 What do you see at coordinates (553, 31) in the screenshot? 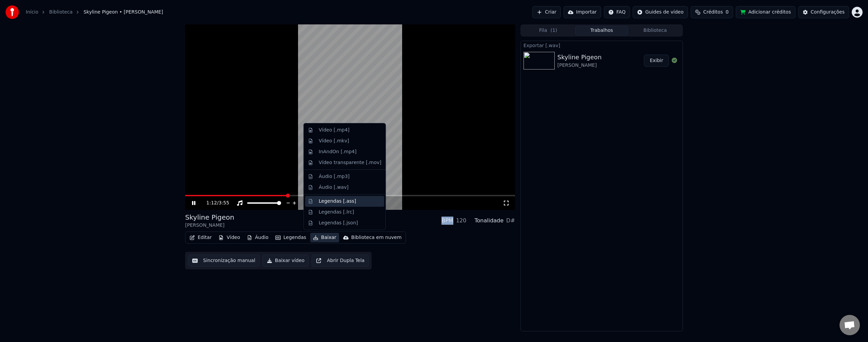
I see `span: ( 1 )` at bounding box center [553, 31].